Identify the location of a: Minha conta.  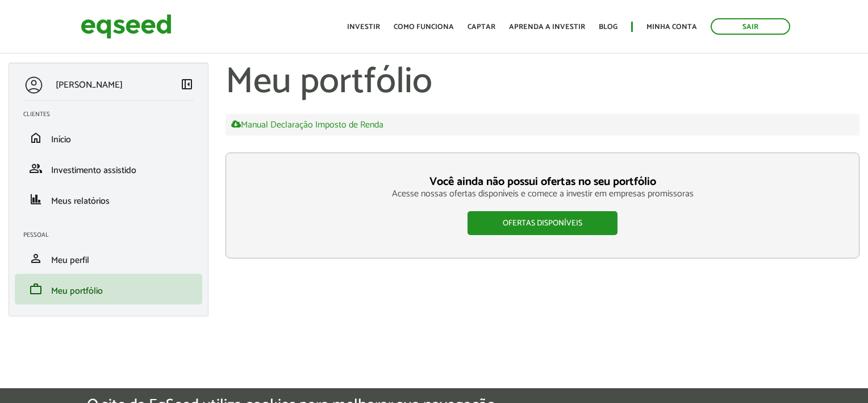
(671, 27).